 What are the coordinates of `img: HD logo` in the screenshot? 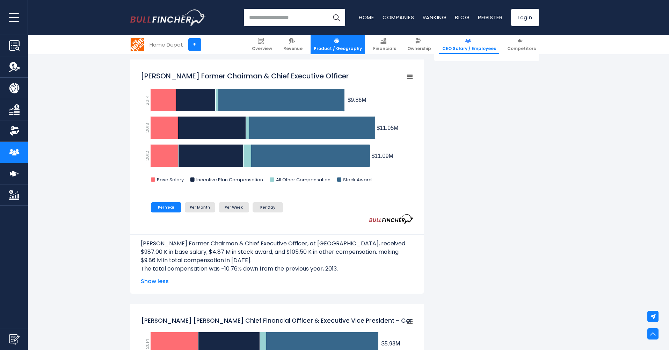 It's located at (137, 44).